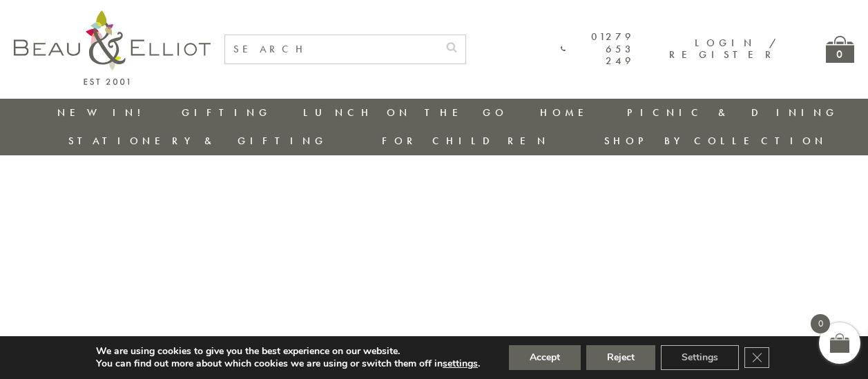  Describe the element at coordinates (545, 357) in the screenshot. I see `button: Accept` at that location.